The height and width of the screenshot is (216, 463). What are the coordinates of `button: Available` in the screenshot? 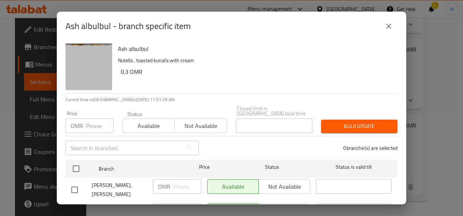 It's located at (148, 126).